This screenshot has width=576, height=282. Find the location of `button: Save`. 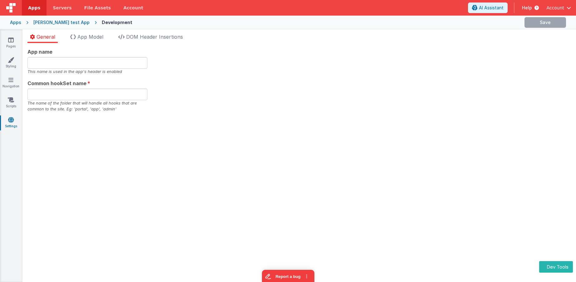

button: Save is located at coordinates (545, 22).